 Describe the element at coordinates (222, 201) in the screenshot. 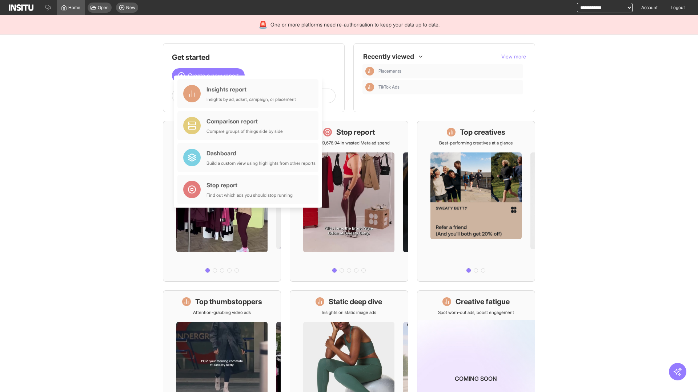

I see `a: What's live nowSee all active ads instantly` at that location.